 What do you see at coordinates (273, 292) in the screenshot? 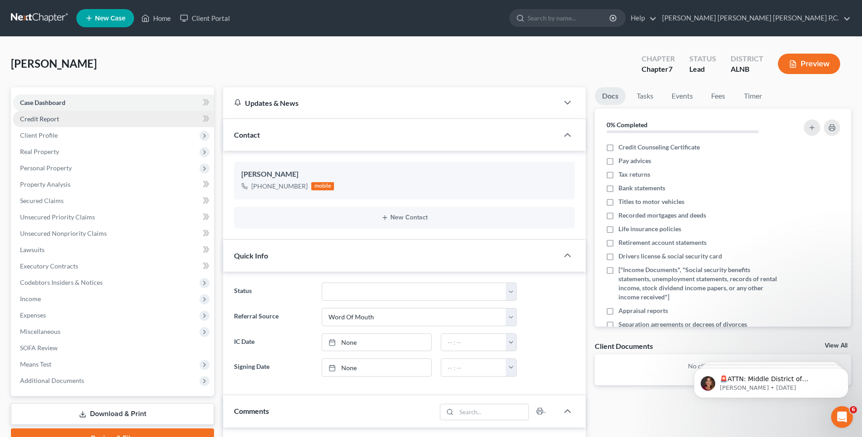
I see `label: Status` at bounding box center [273, 292].